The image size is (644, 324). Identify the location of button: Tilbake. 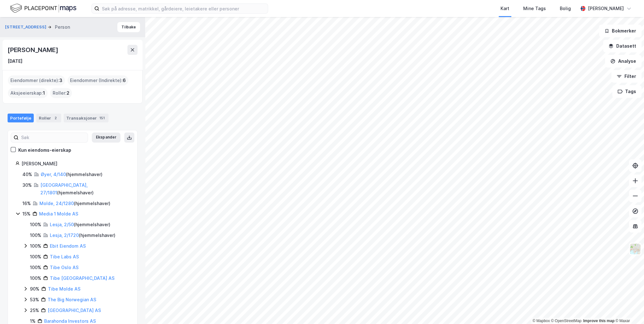
(128, 27).